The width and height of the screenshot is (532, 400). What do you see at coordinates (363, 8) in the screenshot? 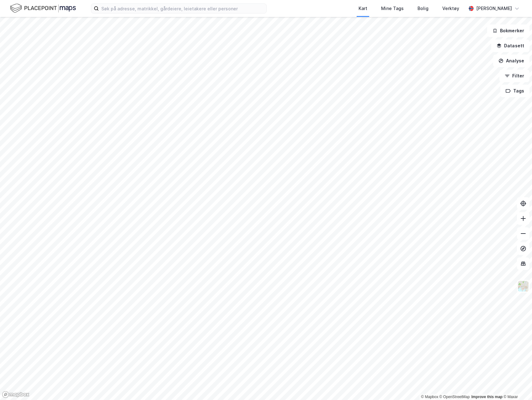
I see `div: Kart` at bounding box center [363, 8].